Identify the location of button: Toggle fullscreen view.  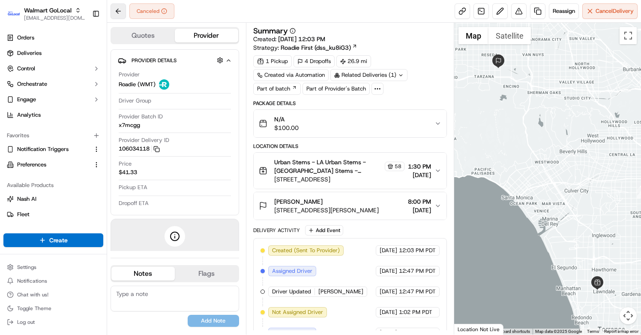
(628, 36).